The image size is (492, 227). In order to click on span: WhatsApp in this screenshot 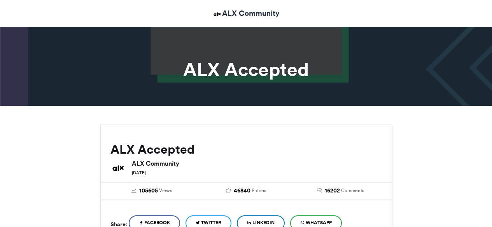, I will do `click(318, 223)`.